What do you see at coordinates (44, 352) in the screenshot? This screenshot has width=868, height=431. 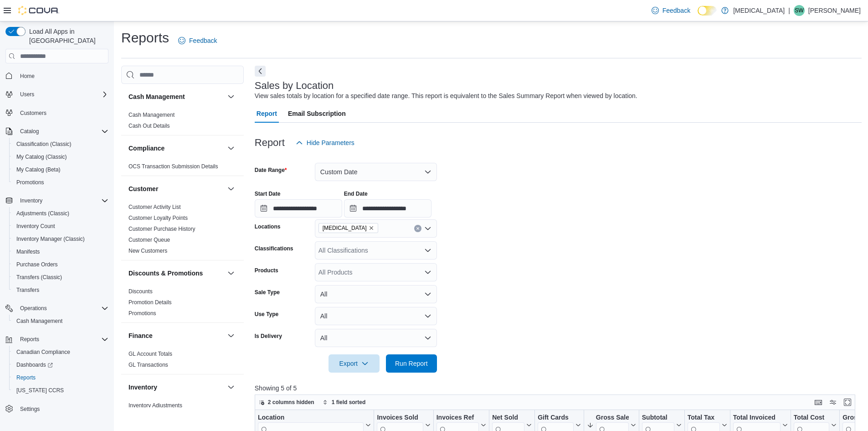 I see `span: Canadian Compliance` at bounding box center [44, 352].